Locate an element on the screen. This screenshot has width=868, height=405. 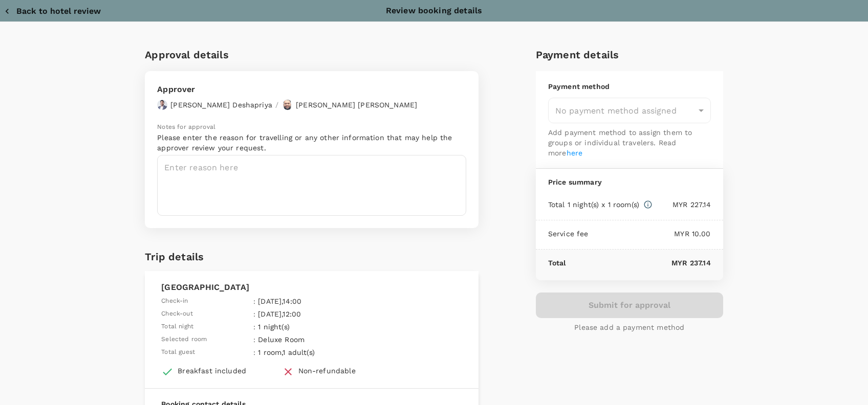
p: MYR 237.14 is located at coordinates (638, 263).